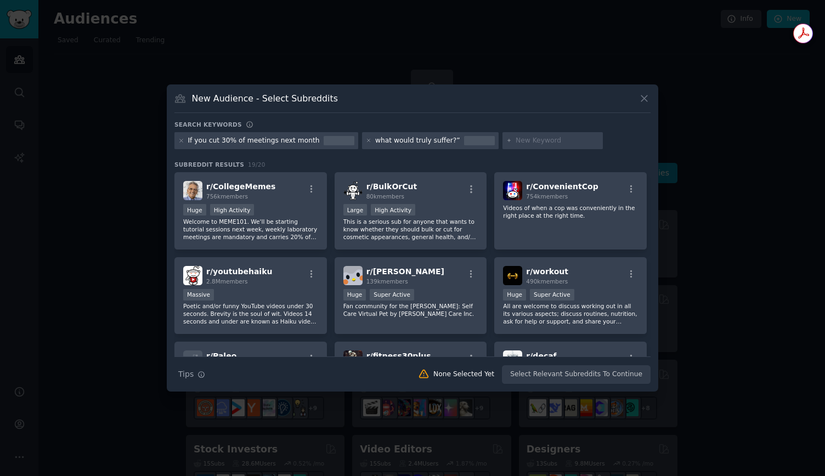 This screenshot has height=476, width=825. What do you see at coordinates (355, 210) in the screenshot?
I see `div: Large` at bounding box center [355, 210].